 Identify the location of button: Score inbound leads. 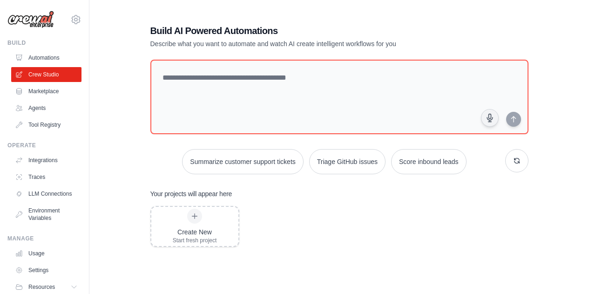
(429, 161).